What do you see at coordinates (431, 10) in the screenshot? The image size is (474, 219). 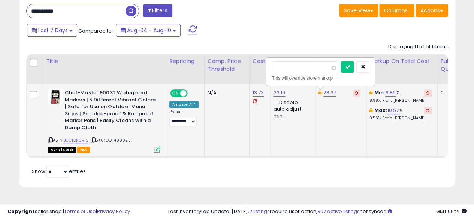 I see `button: Actions` at bounding box center [431, 10].